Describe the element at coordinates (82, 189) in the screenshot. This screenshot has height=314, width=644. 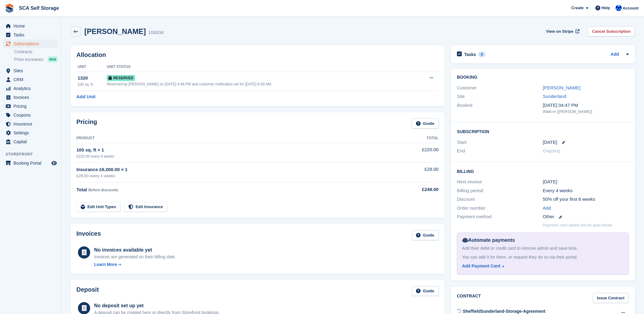
I see `span: Total` at that location.